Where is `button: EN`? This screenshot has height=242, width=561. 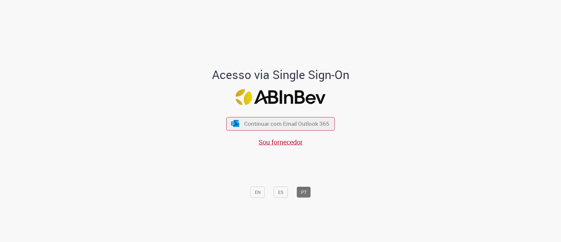
button: EN is located at coordinates (258, 192).